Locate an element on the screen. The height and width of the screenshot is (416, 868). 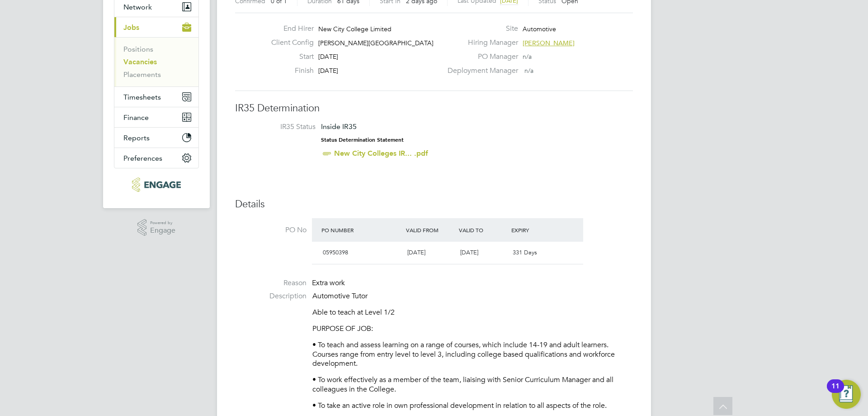
button: Timesheets is located at coordinates (157, 97).